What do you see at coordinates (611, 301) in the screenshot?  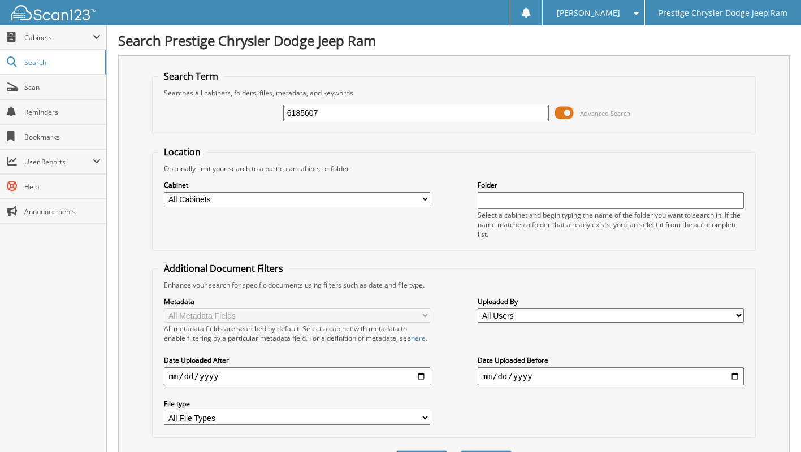 I see `label: Uploaded By` at bounding box center [611, 301].